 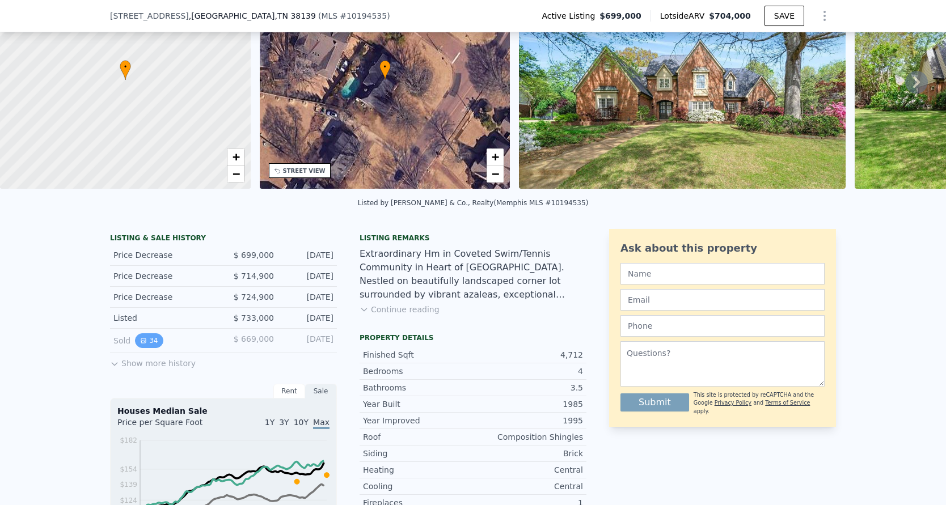 What do you see at coordinates (418, 437) in the screenshot?
I see `div: Roof` at bounding box center [418, 437].